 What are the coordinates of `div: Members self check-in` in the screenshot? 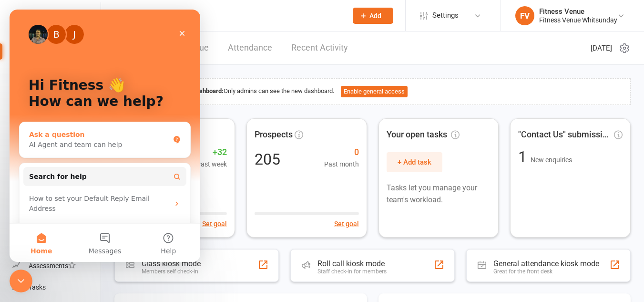 It's located at (171, 272).